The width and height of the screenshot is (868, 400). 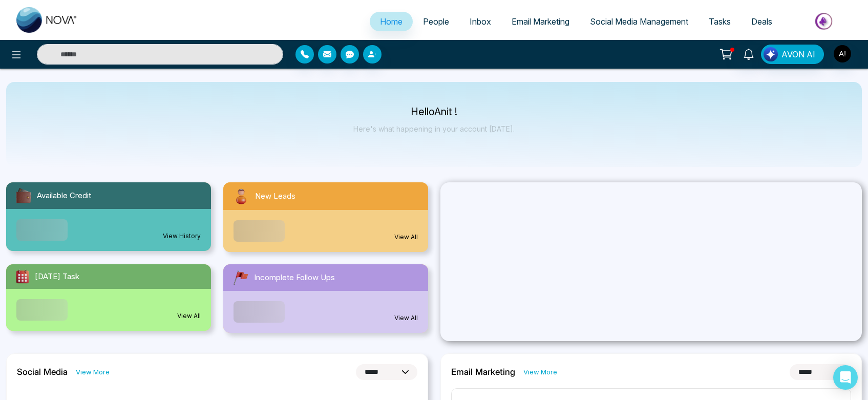 I want to click on a: Home, so click(x=391, y=22).